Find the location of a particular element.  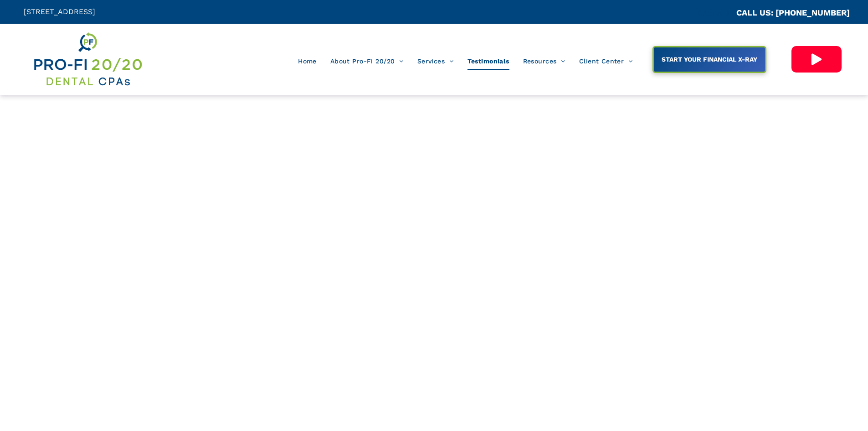

a: Services is located at coordinates (436, 61).